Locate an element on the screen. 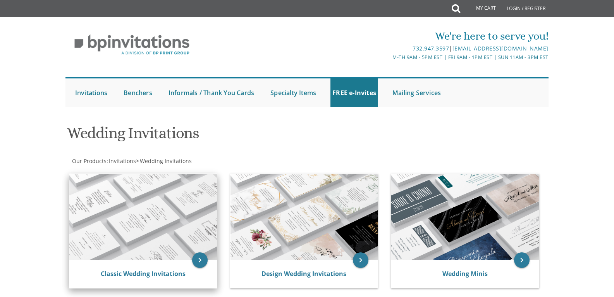 This screenshot has height=297, width=614. h1: Wedding Invitations is located at coordinates (225, 136).